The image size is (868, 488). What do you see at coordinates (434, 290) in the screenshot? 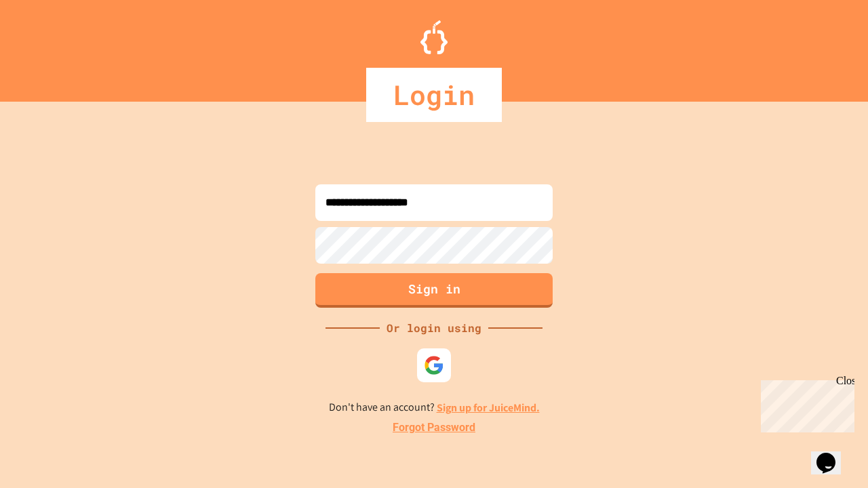
I see `button: Sign in` at bounding box center [434, 290].